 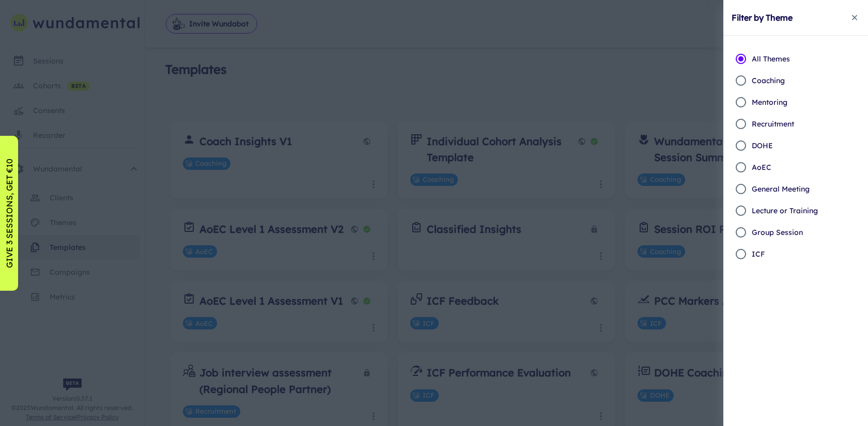 I want to click on p: All Themes, so click(x=771, y=59).